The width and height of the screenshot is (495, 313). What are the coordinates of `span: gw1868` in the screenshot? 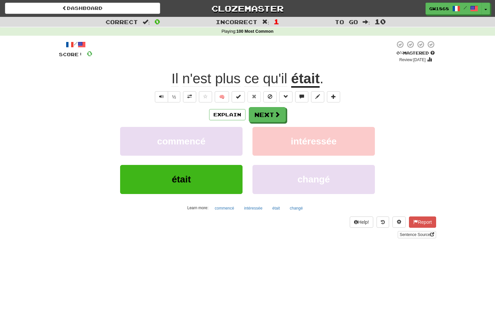 It's located at (439, 9).